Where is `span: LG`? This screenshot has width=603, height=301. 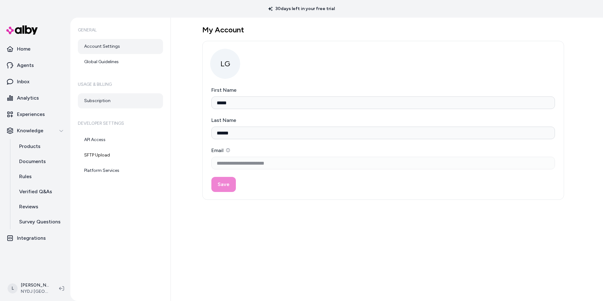 span: LG is located at coordinates (225, 64).